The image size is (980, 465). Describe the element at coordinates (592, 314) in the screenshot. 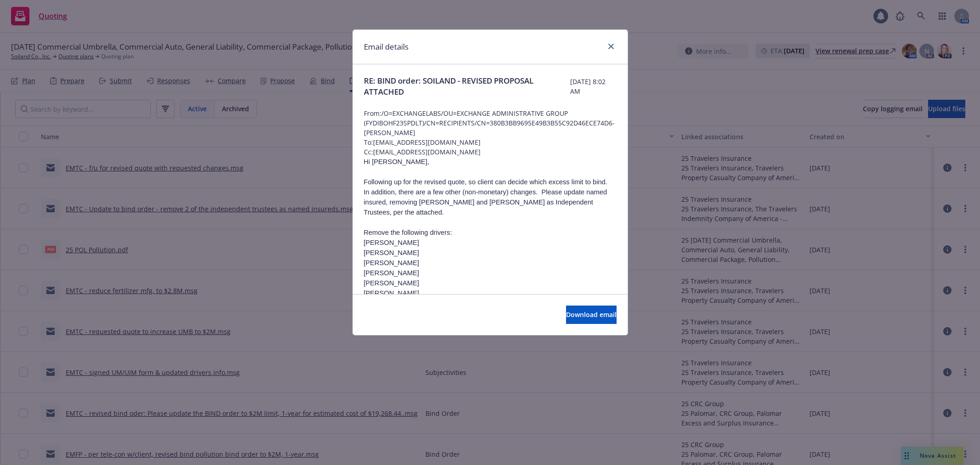

I see `span: Download email` at that location.